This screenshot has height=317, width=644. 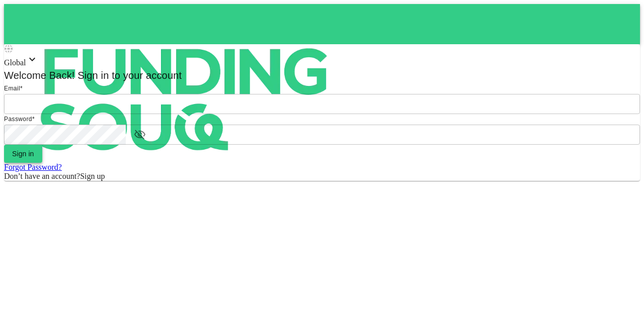 What do you see at coordinates (18, 119) in the screenshot?
I see `span: Password` at bounding box center [18, 119].